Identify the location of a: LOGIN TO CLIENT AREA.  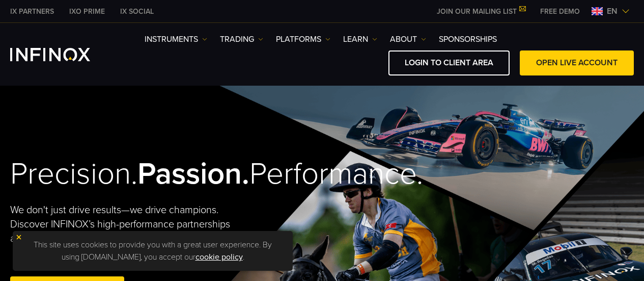
(449, 63).